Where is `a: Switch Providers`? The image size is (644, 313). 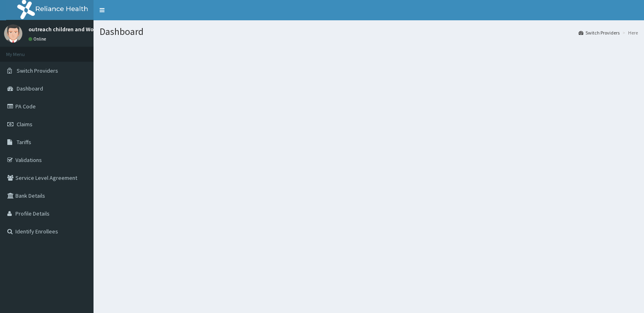 a: Switch Providers is located at coordinates (599, 32).